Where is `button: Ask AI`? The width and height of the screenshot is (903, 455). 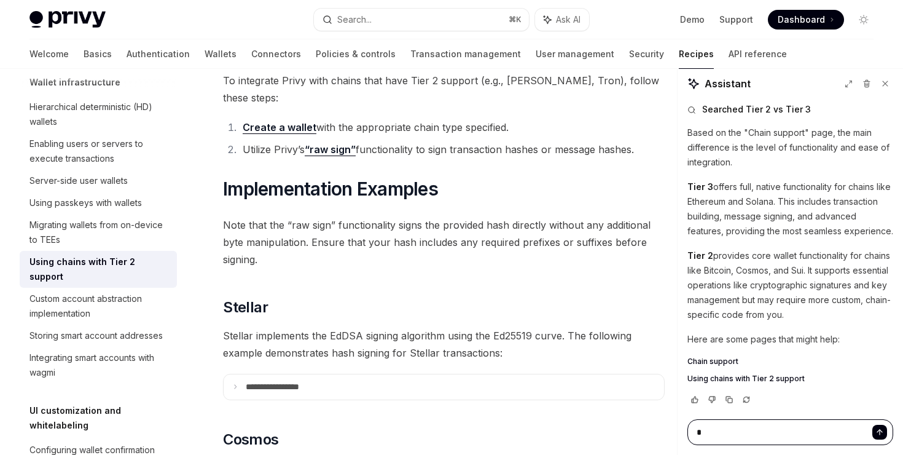
button: Ask AI is located at coordinates (562, 20).